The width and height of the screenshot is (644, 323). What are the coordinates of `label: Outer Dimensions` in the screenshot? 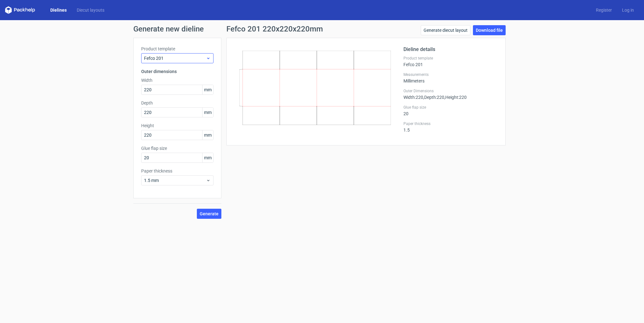 It's located at (450, 91).